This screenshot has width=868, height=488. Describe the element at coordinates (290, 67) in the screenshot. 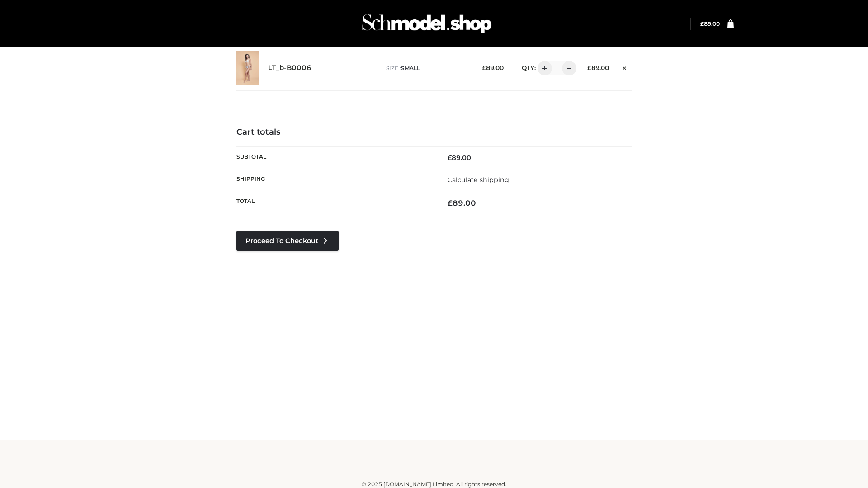

I see `a: LT_b-B0006` at that location.